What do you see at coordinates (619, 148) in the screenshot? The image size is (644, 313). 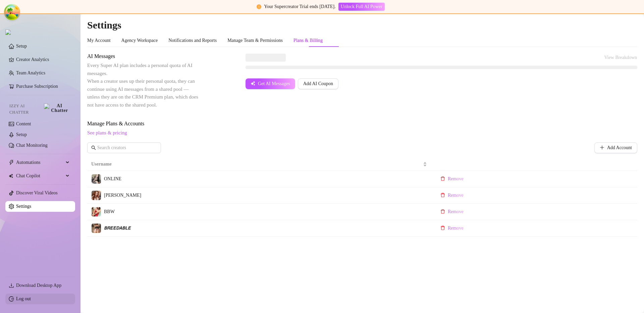 I see `span: Add Account` at bounding box center [619, 148].